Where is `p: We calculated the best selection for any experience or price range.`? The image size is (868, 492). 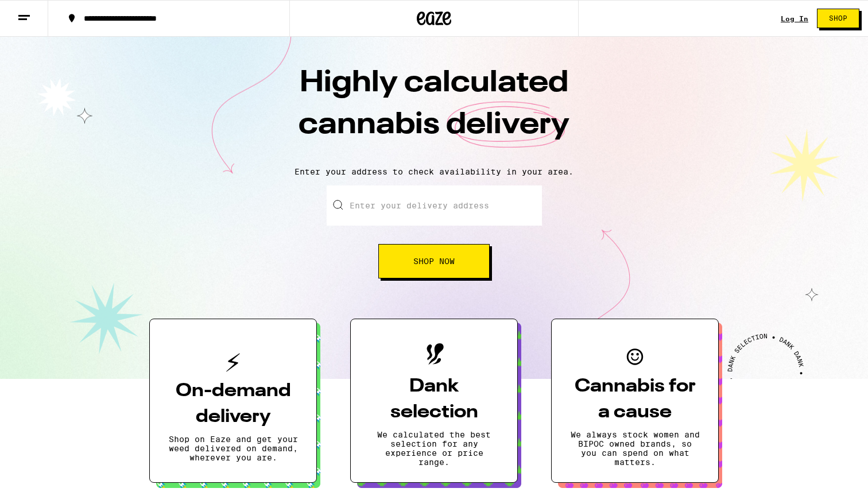
p: We calculated the best selection for any experience or price range. is located at coordinates (434, 449).